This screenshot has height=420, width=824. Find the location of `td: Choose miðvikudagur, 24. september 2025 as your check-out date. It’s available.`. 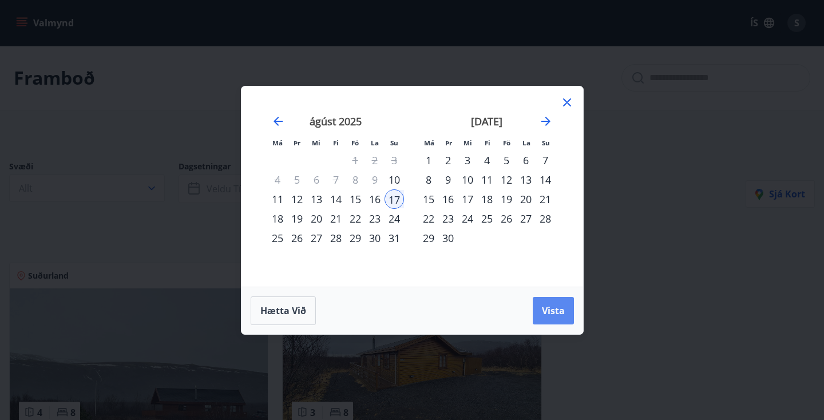

td: Choose miðvikudagur, 24. september 2025 as your check-out date. It’s available. is located at coordinates (467, 218).